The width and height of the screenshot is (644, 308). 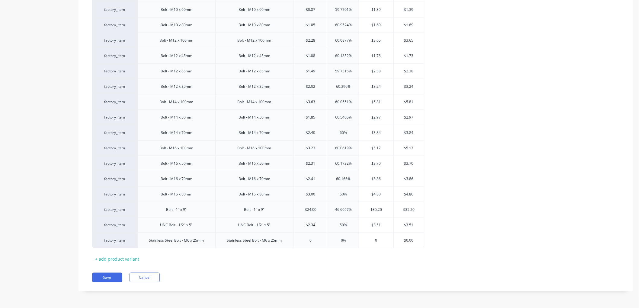 I want to click on button: Save, so click(x=107, y=277).